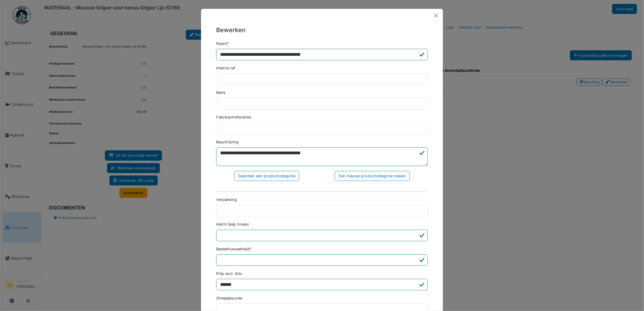 Image resolution: width=644 pixels, height=311 pixels. Describe the element at coordinates (229, 273) in the screenshot. I see `label: Prijs excl. btw` at that location.